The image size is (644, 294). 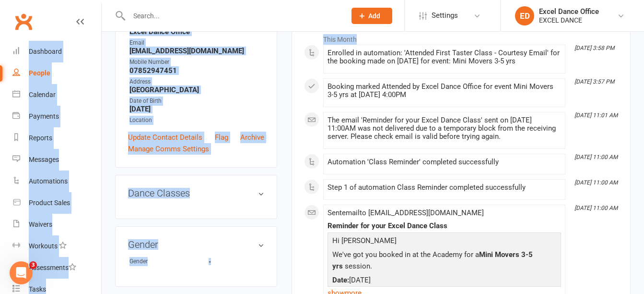 I want to click on a: Product Sales, so click(x=56, y=203).